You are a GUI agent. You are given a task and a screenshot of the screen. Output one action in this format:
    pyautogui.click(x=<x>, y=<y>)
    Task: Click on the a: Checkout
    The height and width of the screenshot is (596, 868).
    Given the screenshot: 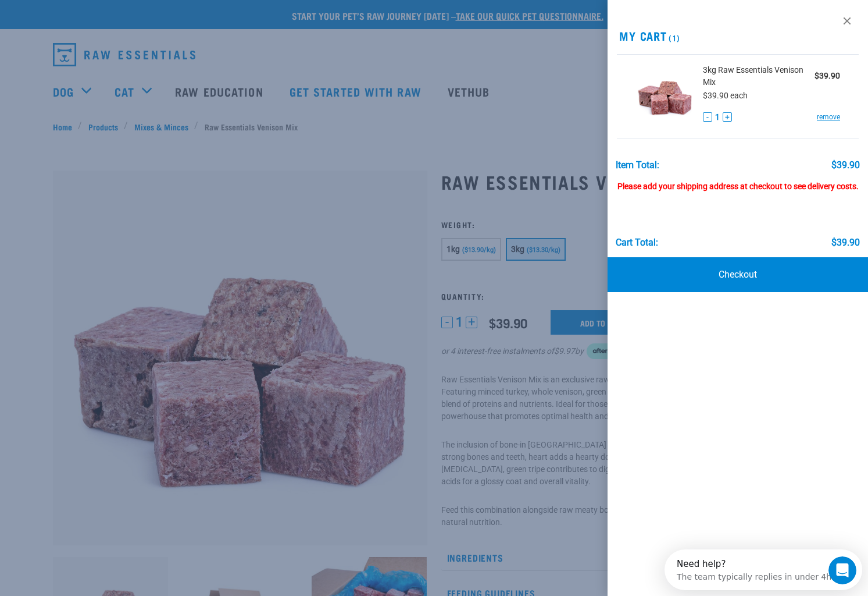 What is the action you would take?
    pyautogui.click(x=738, y=275)
    